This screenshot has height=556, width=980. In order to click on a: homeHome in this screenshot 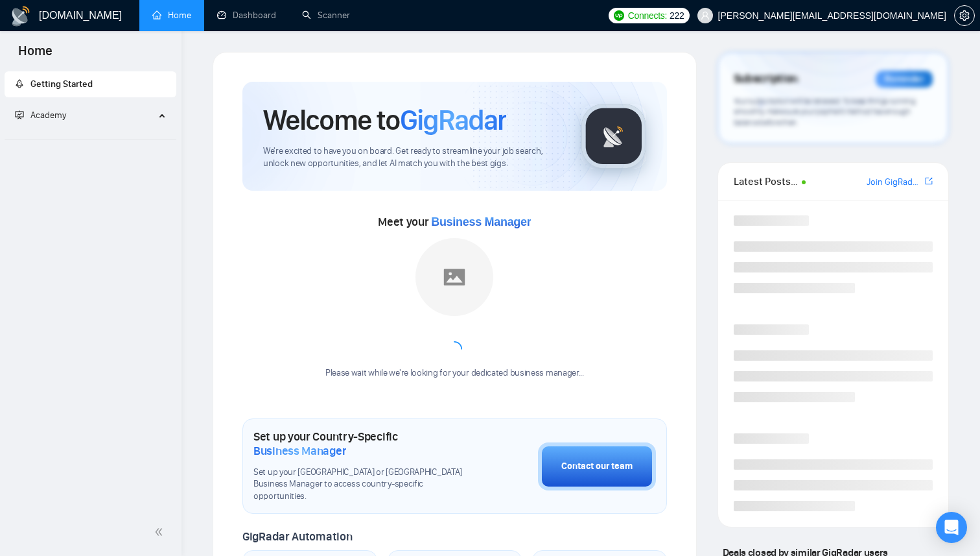, I will do `click(172, 15)`.